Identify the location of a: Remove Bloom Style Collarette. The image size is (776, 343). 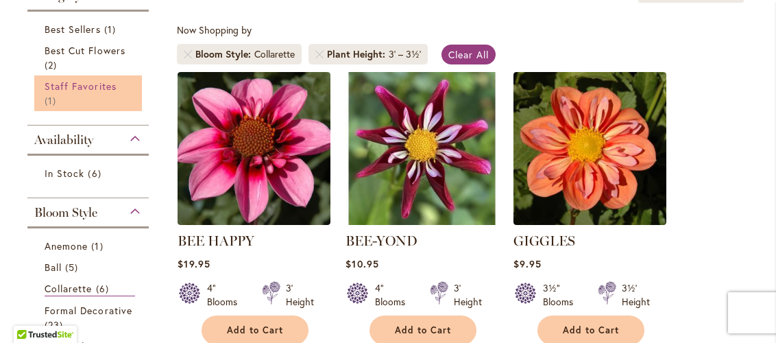
(188, 54).